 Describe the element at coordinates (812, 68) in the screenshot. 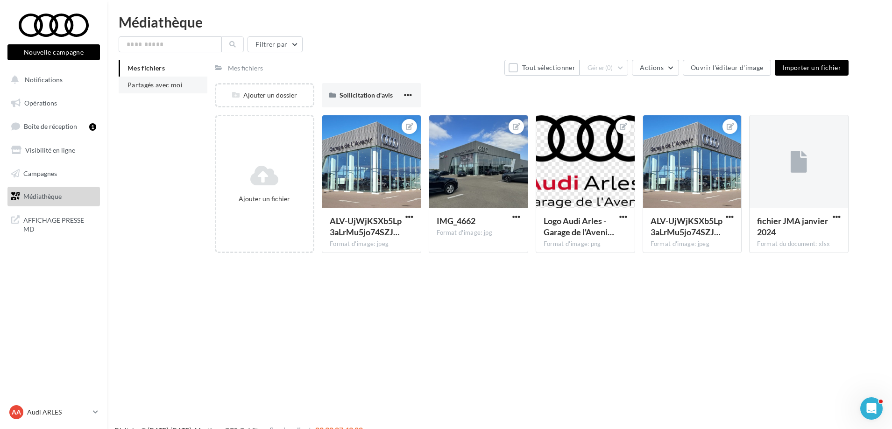

I see `button: Importer un fichier` at that location.